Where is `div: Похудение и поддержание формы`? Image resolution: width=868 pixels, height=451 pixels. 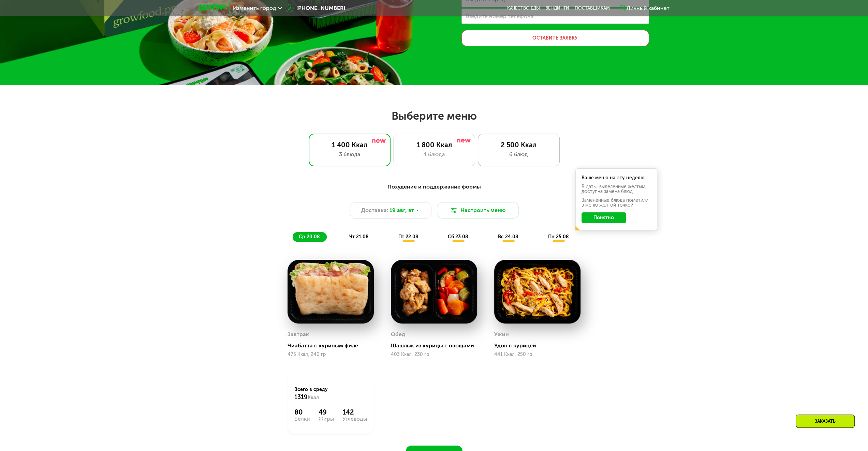 div: Похудение и поддержание формы is located at coordinates (434, 186).